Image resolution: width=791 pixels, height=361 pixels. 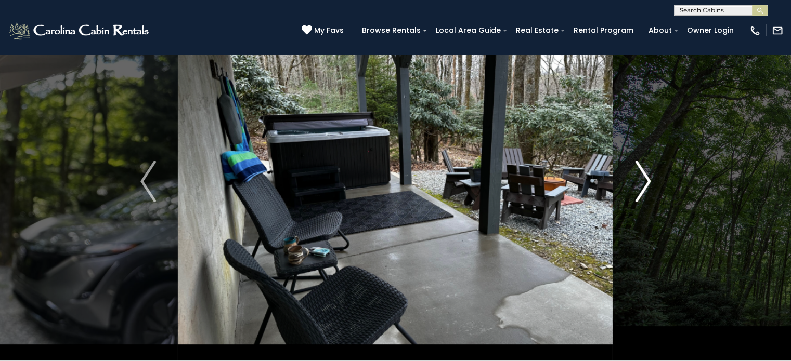 What do you see at coordinates (80, 31) in the screenshot?
I see `img: White-1-2.png` at bounding box center [80, 31].